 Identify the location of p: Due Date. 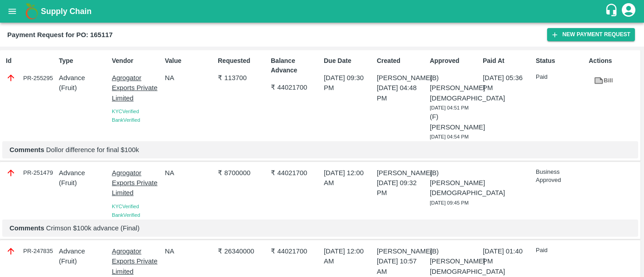
(348, 60).